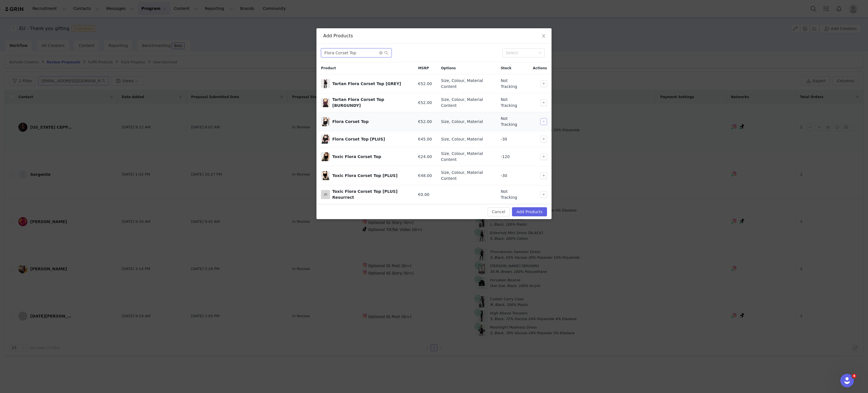 Image resolution: width=868 pixels, height=393 pixels. What do you see at coordinates (326, 194) in the screenshot?
I see `img: placeholder-square.jpg` at bounding box center [326, 194].